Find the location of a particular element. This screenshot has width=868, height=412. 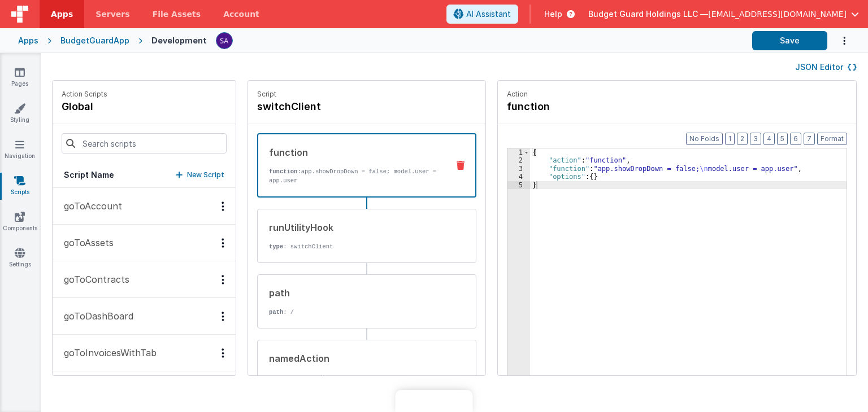

span: AI Assistant is located at coordinates (488, 14).